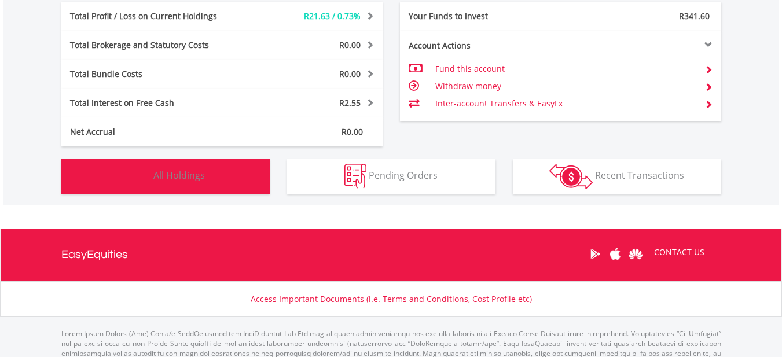 Image resolution: width=782 pixels, height=357 pixels. Describe the element at coordinates (355, 176) in the screenshot. I see `img: pending_instructions-wht.png` at that location.